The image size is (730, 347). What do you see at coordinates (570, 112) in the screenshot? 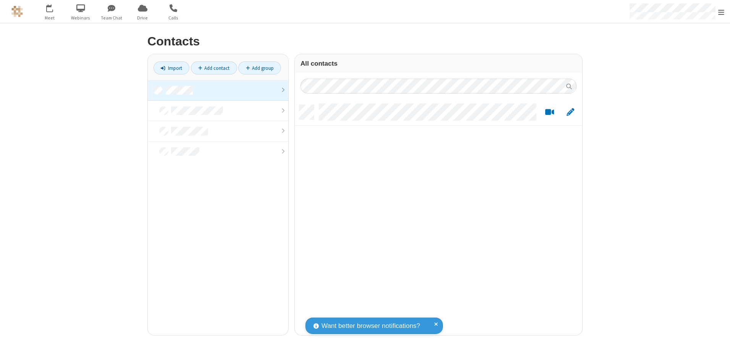
I see `button: Edit` at bounding box center [570, 112].